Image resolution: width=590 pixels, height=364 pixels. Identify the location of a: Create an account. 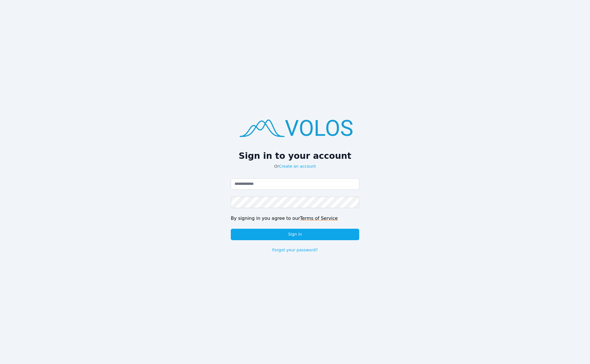
(297, 166).